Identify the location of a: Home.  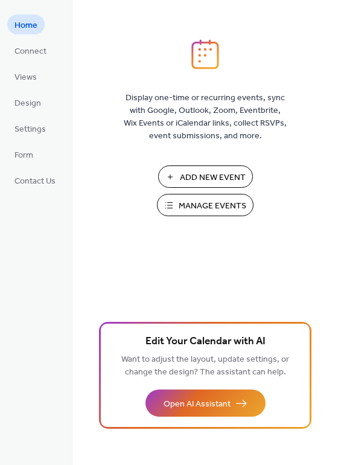
(26, 24).